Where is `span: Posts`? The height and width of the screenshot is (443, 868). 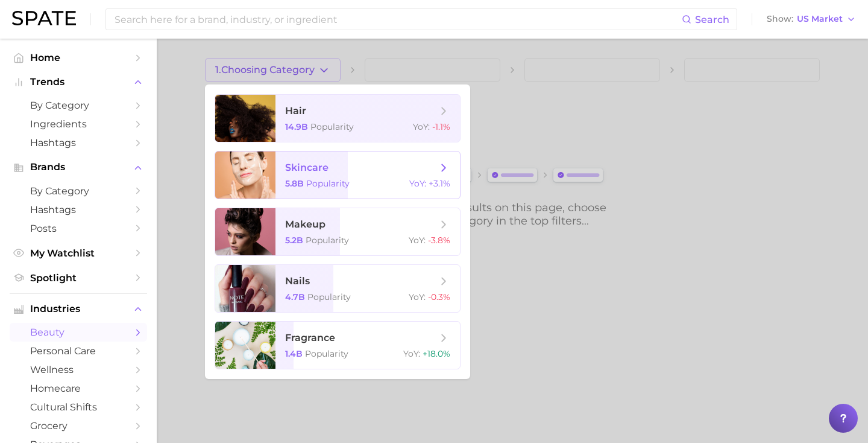
span: Posts is located at coordinates (78, 228).